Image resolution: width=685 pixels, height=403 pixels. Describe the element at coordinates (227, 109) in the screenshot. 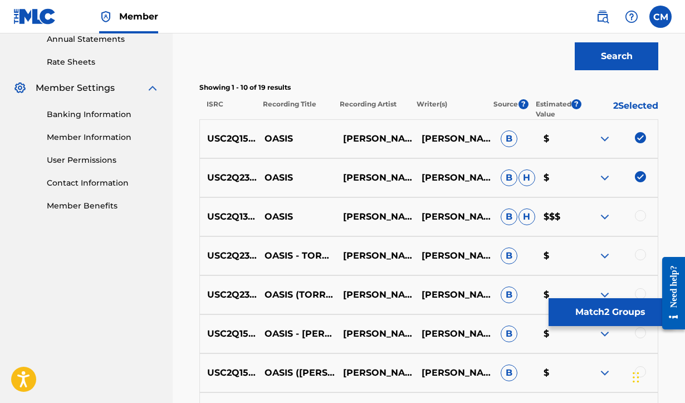

I see `p: ISRC` at that location.